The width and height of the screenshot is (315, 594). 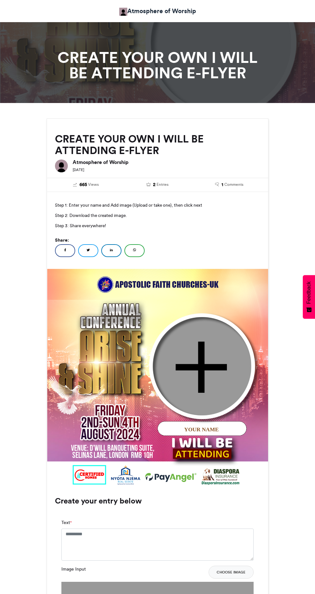 What do you see at coordinates (158, 379) in the screenshot?
I see `img: 1721844996.951-cf858648e6d7d2b2b5439e66903b2f1acb59cc57.png` at bounding box center [158, 379].